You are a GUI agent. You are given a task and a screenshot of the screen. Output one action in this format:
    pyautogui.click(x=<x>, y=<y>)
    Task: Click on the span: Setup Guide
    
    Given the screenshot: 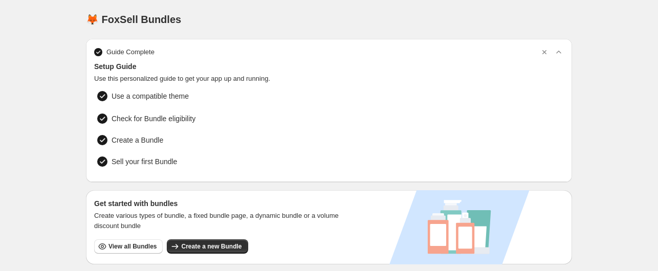 What is the action you would take?
    pyautogui.click(x=329, y=67)
    